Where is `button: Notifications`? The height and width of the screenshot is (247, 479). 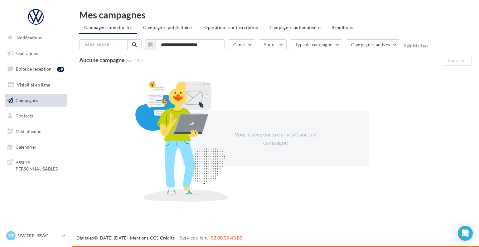
button: Notifications is located at coordinates (35, 38).